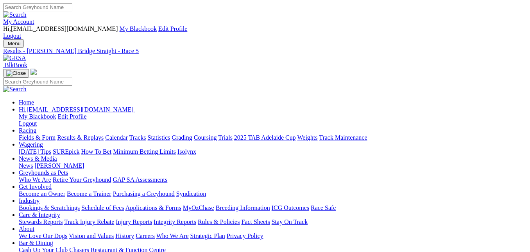 The width and height of the screenshot is (530, 252). Describe the element at coordinates (82, 180) in the screenshot. I see `a: Retire Your Greyhound` at that location.